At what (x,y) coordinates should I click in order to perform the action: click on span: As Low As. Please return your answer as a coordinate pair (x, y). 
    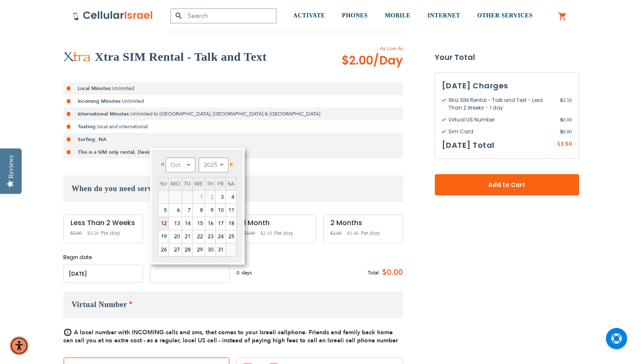
    Looking at the image, I should click on (361, 49).